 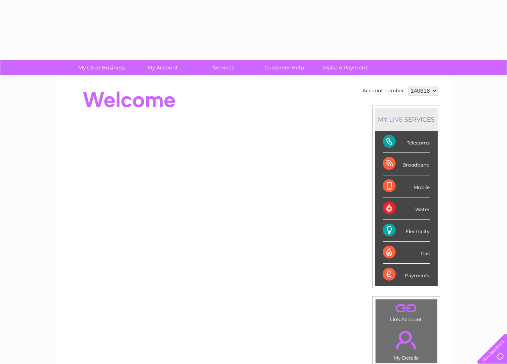 What do you see at coordinates (345, 67) in the screenshot?
I see `a: Make A Payment` at bounding box center [345, 67].